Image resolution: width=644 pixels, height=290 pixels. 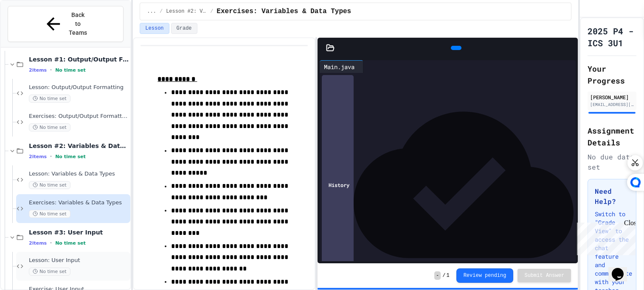 What do you see at coordinates (545, 276) in the screenshot?
I see `span: Submit Answer` at bounding box center [545, 276].